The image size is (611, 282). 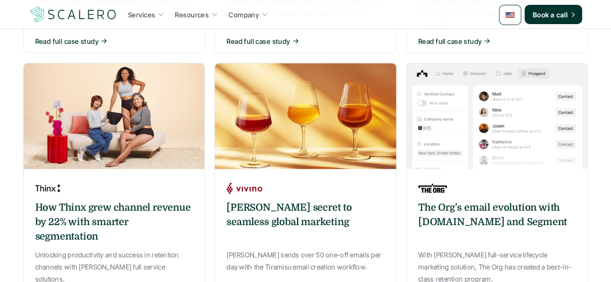 I want to click on p: Book a call, so click(x=549, y=14).